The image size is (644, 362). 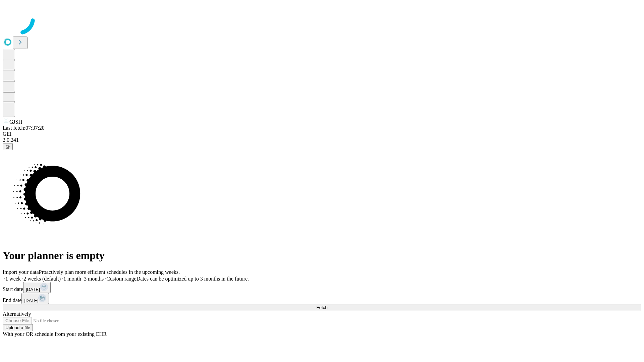 I want to click on div: End date, so click(x=322, y=298).